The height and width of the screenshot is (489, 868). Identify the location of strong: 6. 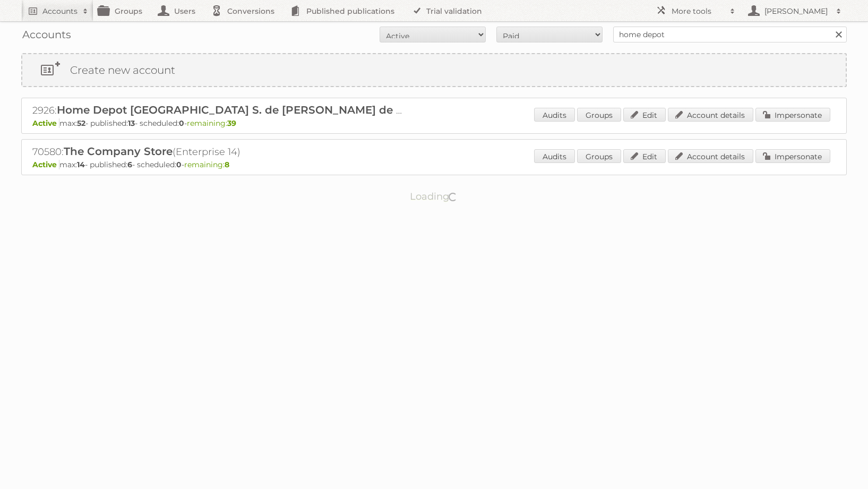
(129, 165).